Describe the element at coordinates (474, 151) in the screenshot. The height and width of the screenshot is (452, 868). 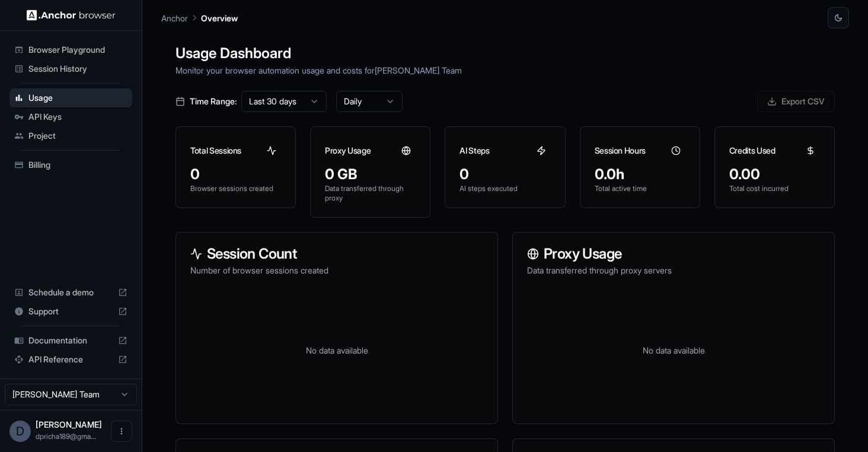
I see `h3: AI Steps` at that location.